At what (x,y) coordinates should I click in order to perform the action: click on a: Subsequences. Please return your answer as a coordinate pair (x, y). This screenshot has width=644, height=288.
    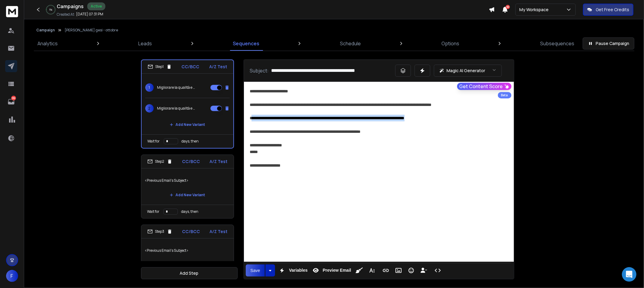
    Looking at the image, I should click on (557, 44).